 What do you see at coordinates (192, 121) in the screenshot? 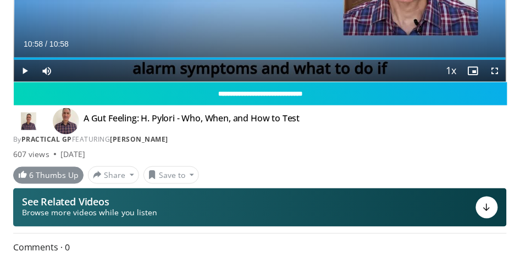
I see `h4: A Gut Feeling: H. Pylori - Who, When, and How to Test` at bounding box center [192, 121].